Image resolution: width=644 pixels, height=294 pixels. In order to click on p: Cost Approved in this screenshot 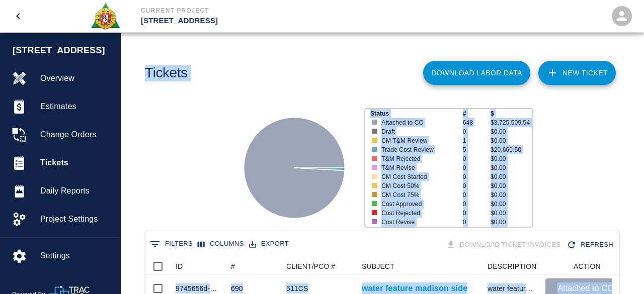, I will do `click(418, 204)`.